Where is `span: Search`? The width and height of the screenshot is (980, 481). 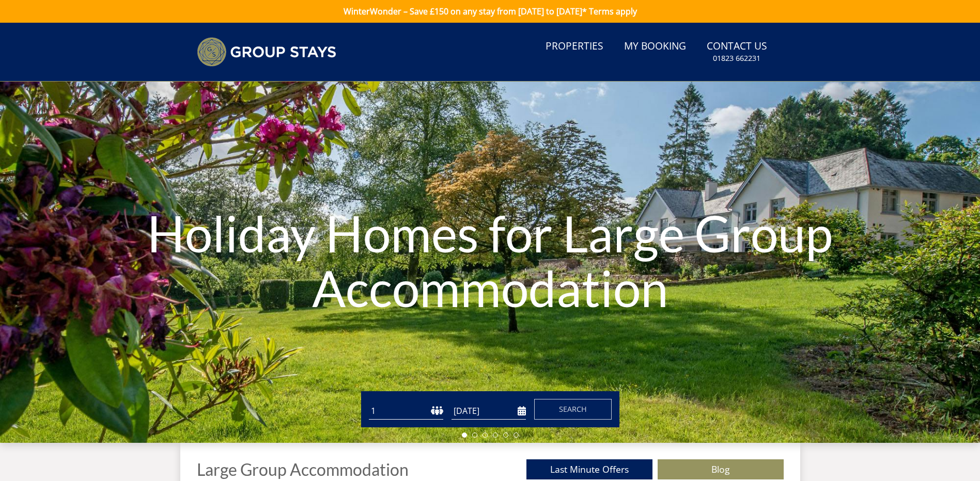 span: Search is located at coordinates (573, 409).